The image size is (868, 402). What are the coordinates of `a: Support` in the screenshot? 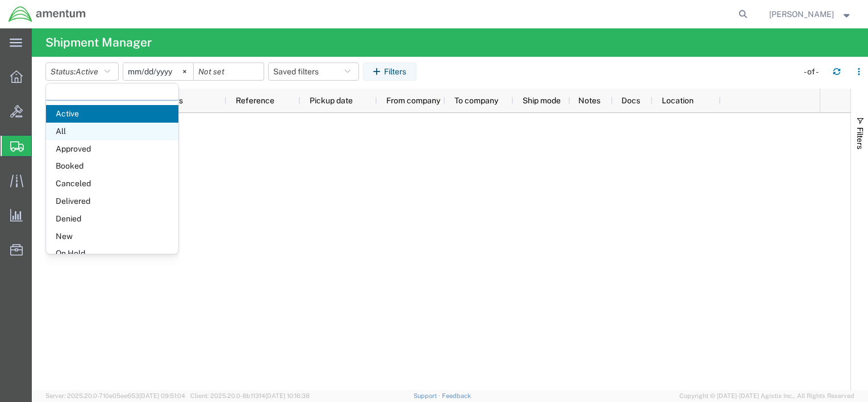 It's located at (428, 396).